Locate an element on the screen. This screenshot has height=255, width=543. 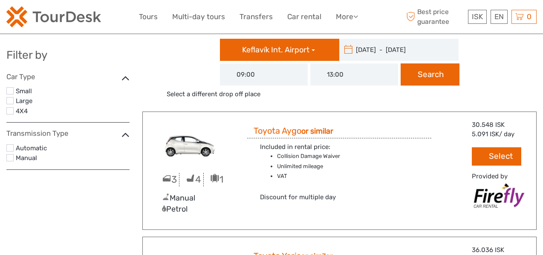
h4: Car Type is located at coordinates (68, 77).